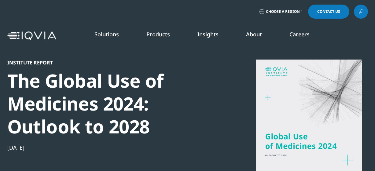 The image size is (375, 171). Describe the element at coordinates (328, 12) in the screenshot. I see `span: Contact Us` at that location.